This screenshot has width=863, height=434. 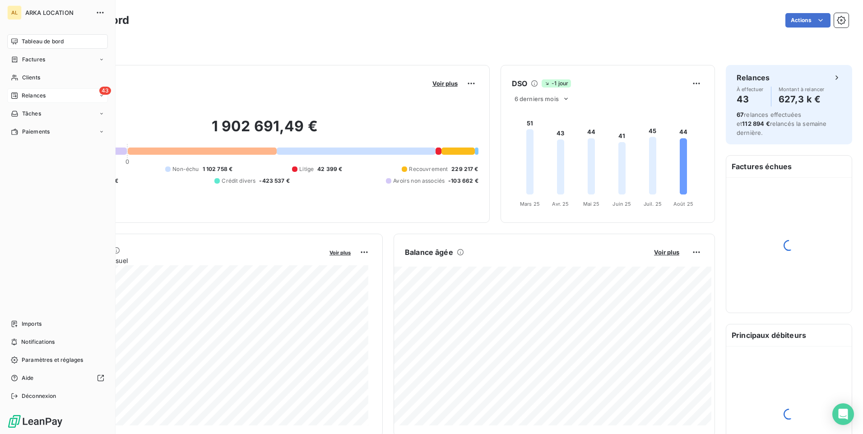 What do you see at coordinates (264, 131) in the screenshot?
I see `h2: 1 902 691,49 €` at bounding box center [264, 131].